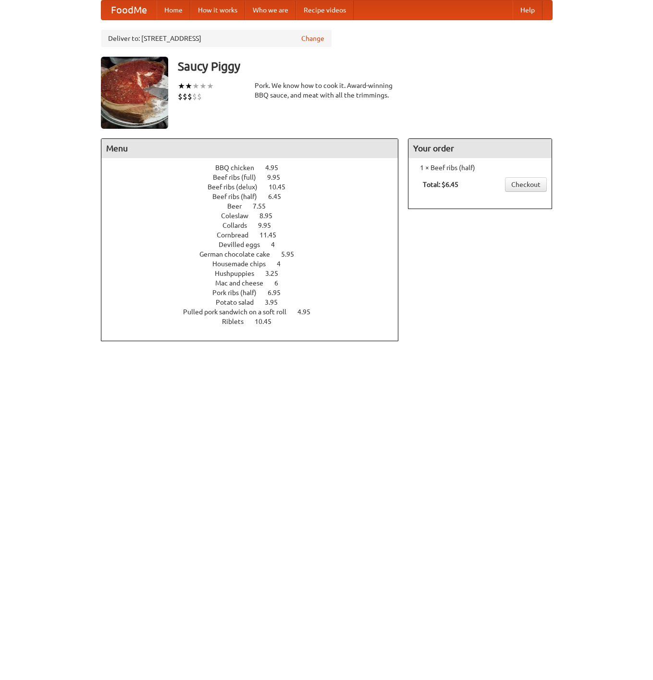  I want to click on a: Coleslaw 8.95, so click(256, 216).